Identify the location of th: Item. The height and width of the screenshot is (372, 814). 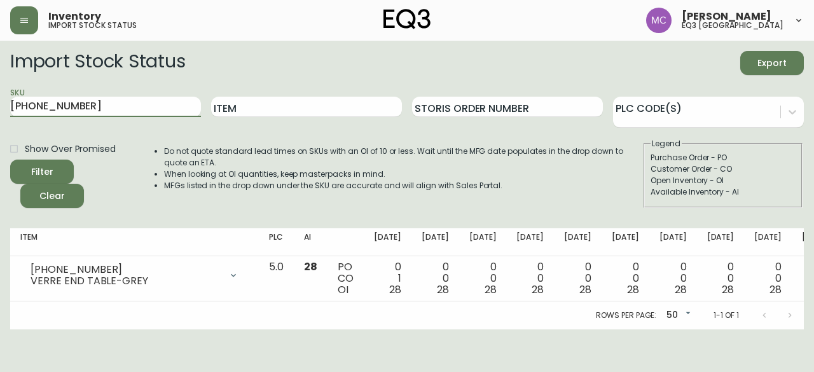
(134, 242).